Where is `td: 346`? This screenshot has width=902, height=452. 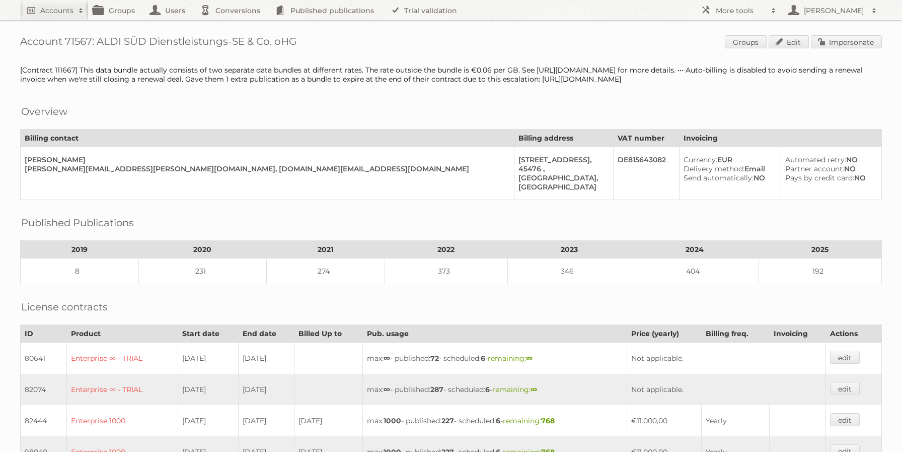 td: 346 is located at coordinates (570, 271).